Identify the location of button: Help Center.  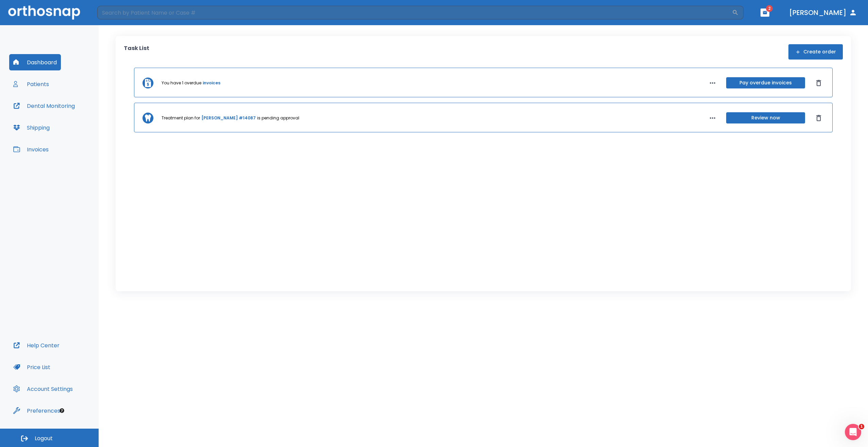
(36, 345).